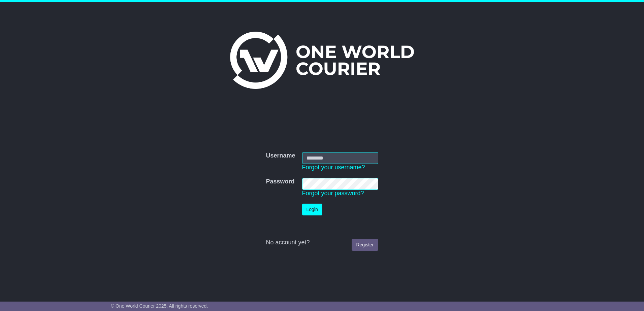 The image size is (644, 311). What do you see at coordinates (322, 60) in the screenshot?
I see `img: One World` at bounding box center [322, 60].